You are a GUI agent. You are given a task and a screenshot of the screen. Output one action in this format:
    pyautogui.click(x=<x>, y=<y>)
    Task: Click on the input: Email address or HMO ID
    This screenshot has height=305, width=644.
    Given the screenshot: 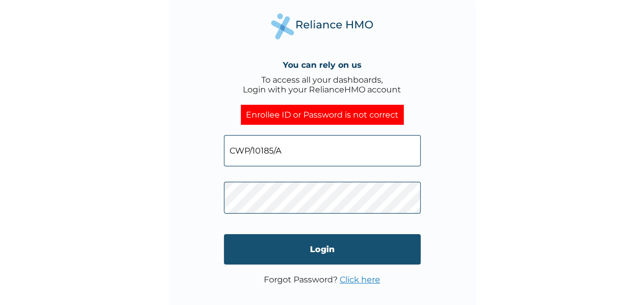 What is the action you would take?
    pyautogui.click(x=322, y=150)
    